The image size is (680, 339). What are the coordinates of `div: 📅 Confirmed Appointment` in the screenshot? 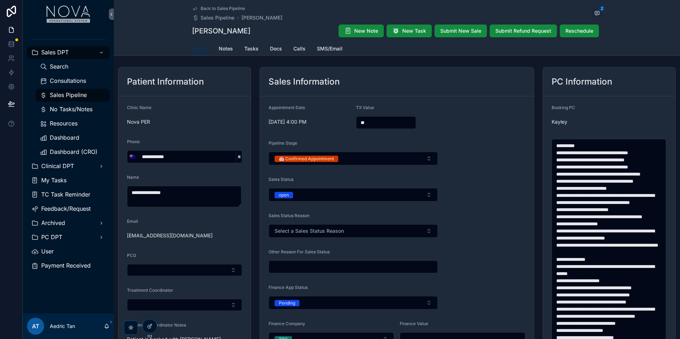 It's located at (306, 159).